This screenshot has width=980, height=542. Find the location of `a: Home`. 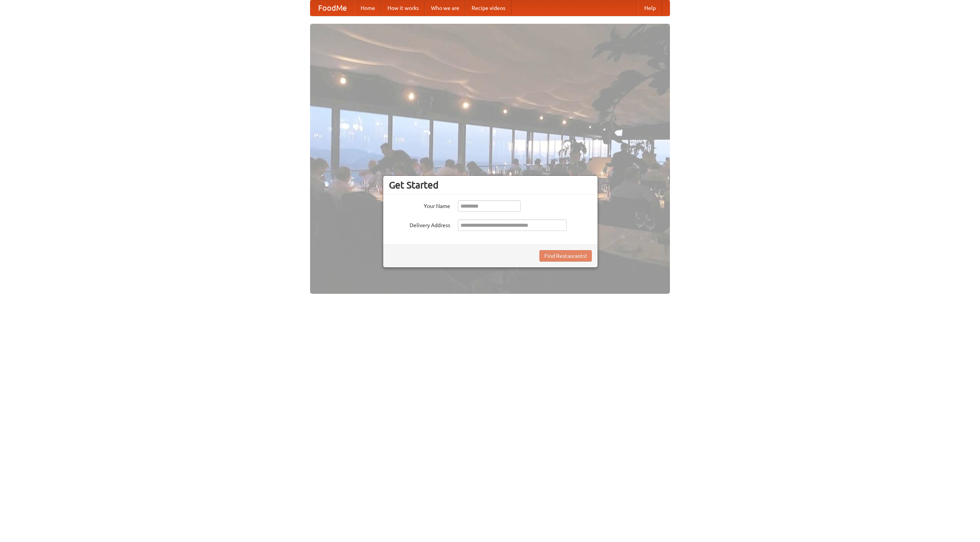

a: Home is located at coordinates (368, 8).